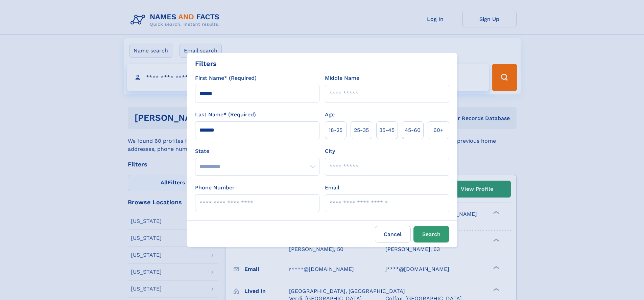 Image resolution: width=644 pixels, height=300 pixels. Describe the element at coordinates (393, 234) in the screenshot. I see `label: Cancel` at that location.